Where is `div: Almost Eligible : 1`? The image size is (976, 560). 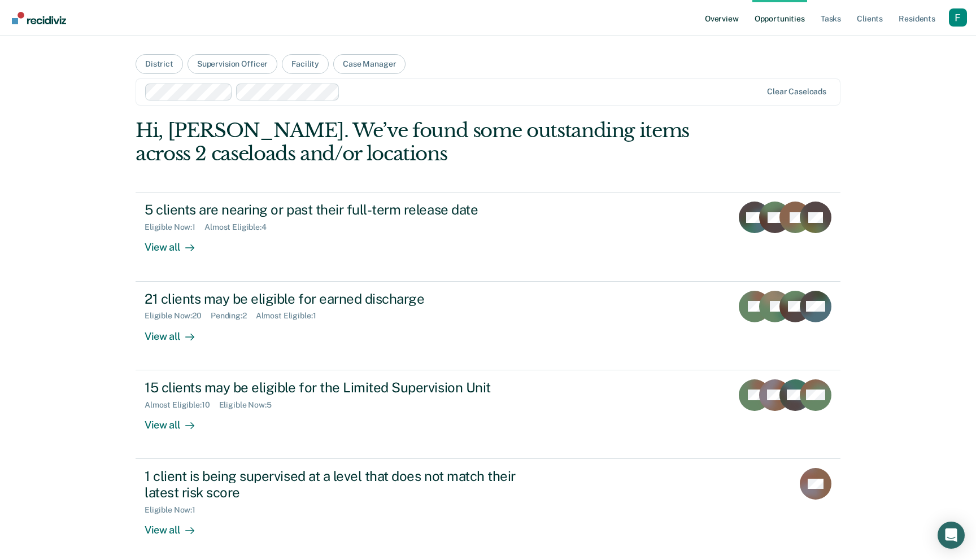
div: Almost Eligible : 1 is located at coordinates (290, 315).